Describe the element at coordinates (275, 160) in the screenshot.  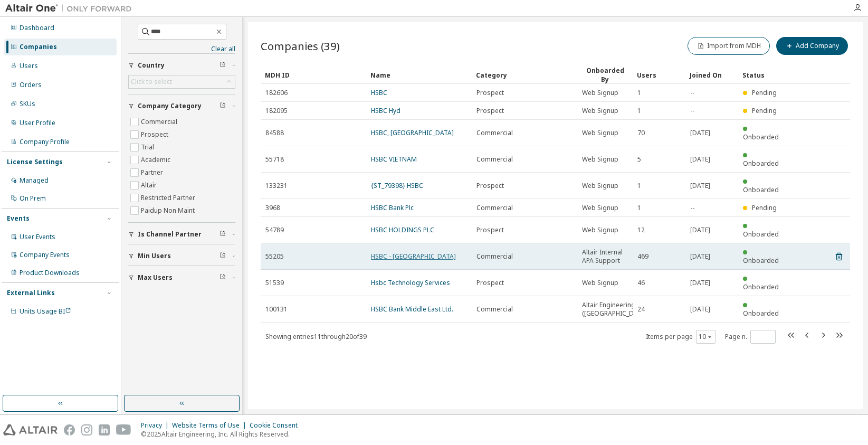
I see `span: 55718` at that location.